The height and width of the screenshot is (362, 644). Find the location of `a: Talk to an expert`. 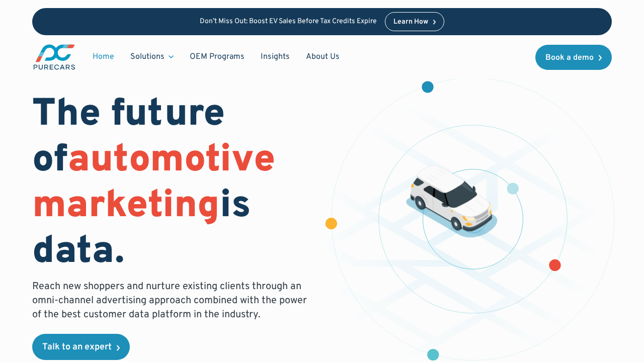

a: Talk to an expert is located at coordinates (81, 347).